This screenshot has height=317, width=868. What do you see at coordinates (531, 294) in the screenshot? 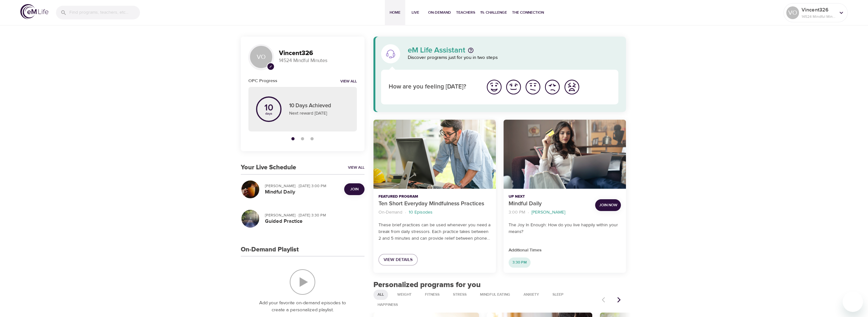
I see `div: Anxiety` at bounding box center [531, 294].